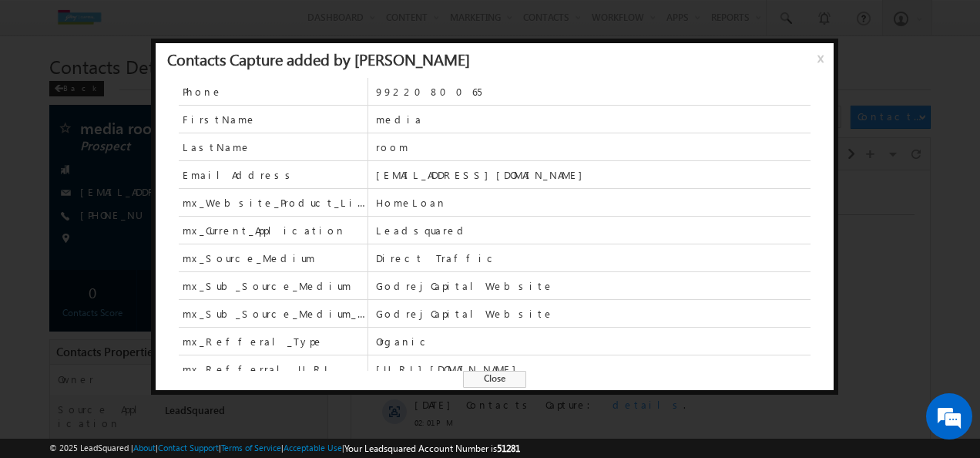 The image size is (980, 458). I want to click on span: room, so click(593, 147).